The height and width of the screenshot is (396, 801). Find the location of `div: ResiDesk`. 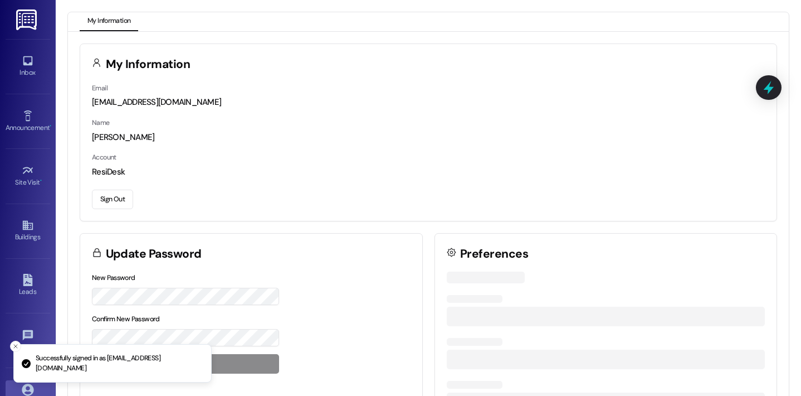

div: ResiDesk is located at coordinates (429, 172).